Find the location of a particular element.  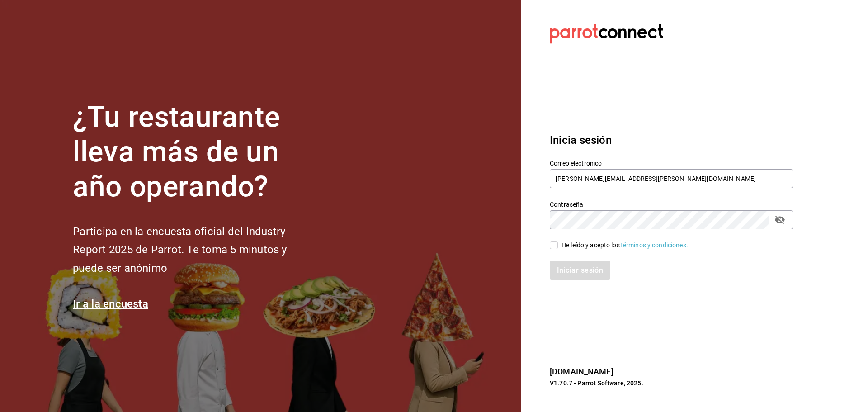

label: Contraseña is located at coordinates (672, 205).